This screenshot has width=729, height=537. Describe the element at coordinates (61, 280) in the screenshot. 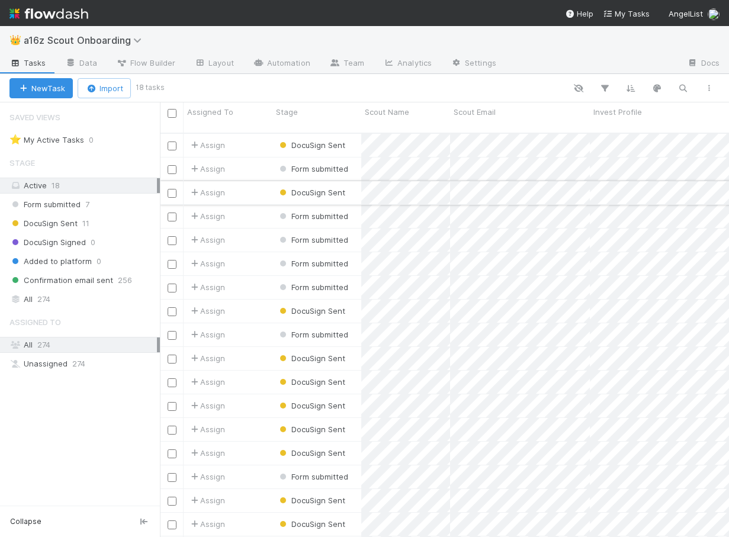

I see `span: Confirmation email sent` at that location.